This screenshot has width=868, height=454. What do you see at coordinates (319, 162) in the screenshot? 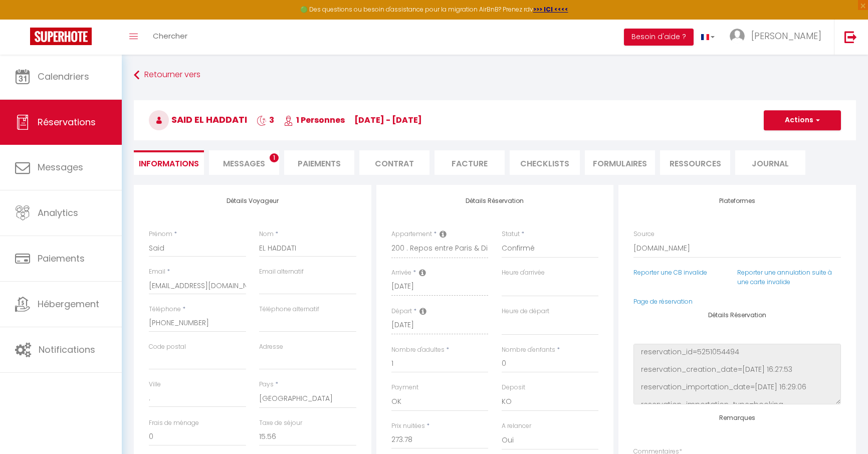
I see `li: Paiements` at bounding box center [319, 162].